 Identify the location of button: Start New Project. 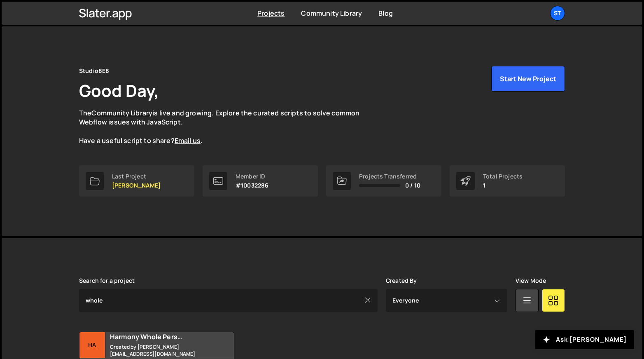
(528, 78).